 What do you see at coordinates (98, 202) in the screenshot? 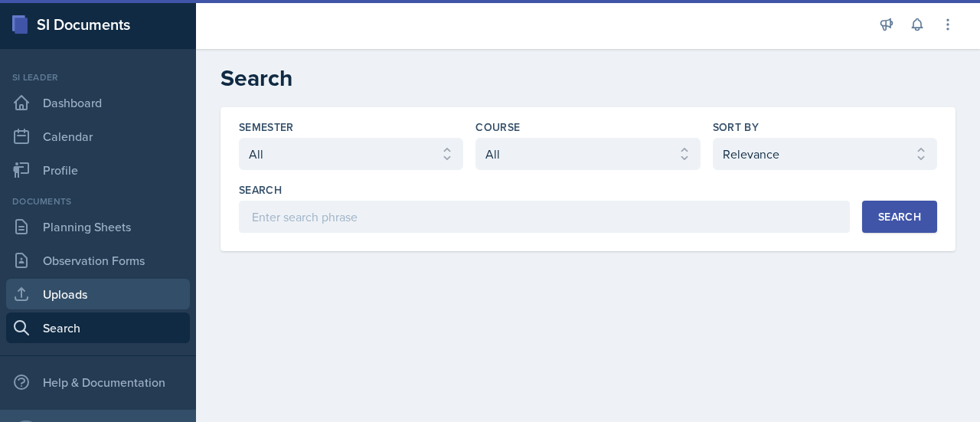
I see `div: Documents` at bounding box center [98, 202].